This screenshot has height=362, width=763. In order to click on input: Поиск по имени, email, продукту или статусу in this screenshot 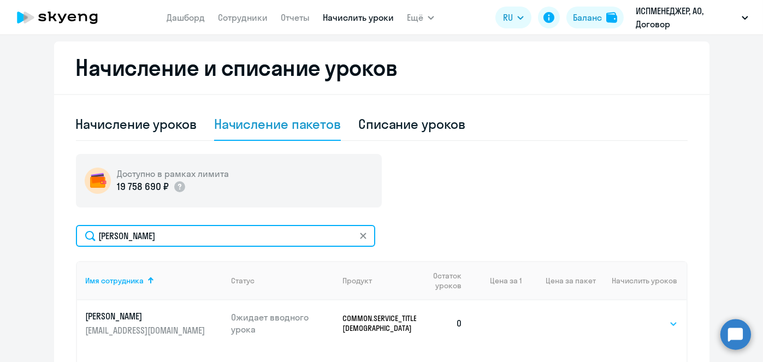, I will do `click(226, 236)`.